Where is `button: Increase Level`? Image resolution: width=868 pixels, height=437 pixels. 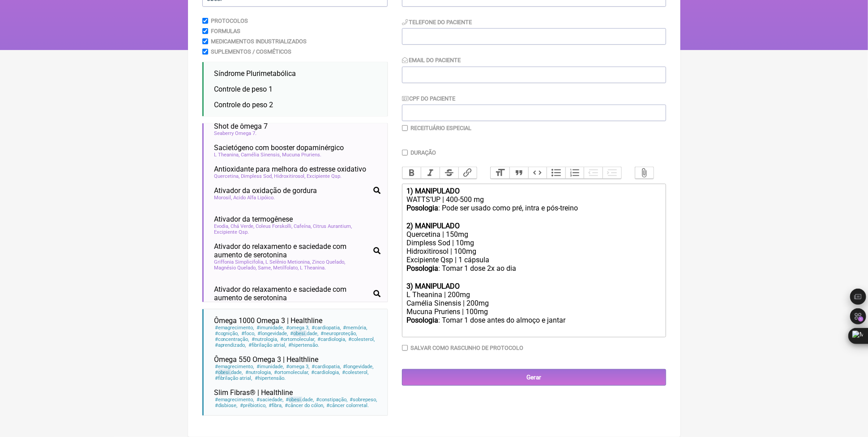 button: Increase Level is located at coordinates (612, 173).